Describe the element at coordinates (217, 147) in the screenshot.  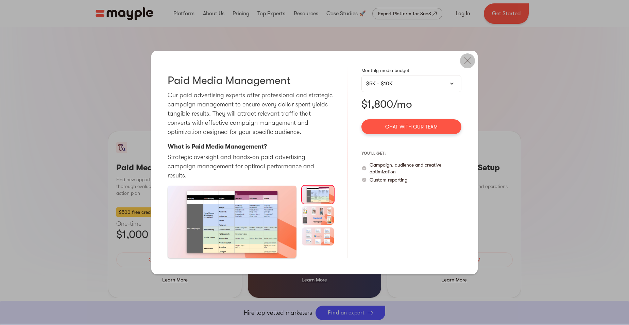
I see `p: What is Paid Media Management?` at that location.